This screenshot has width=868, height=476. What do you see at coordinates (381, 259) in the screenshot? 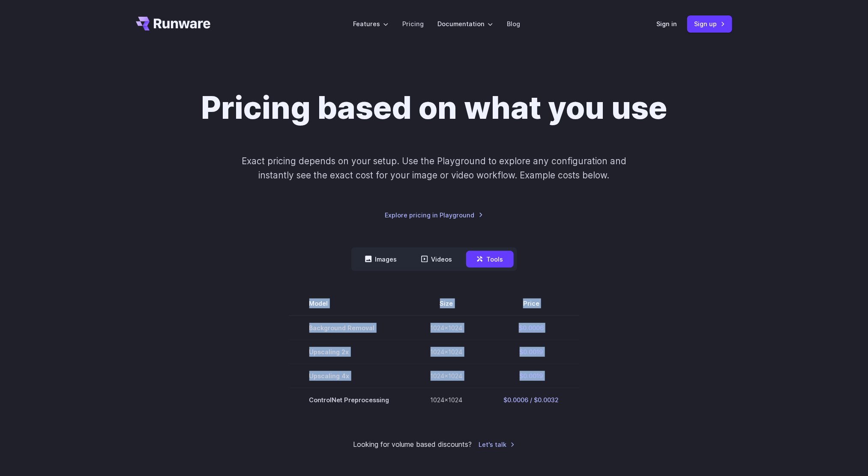
I see `button: Images` at bounding box center [381, 259].